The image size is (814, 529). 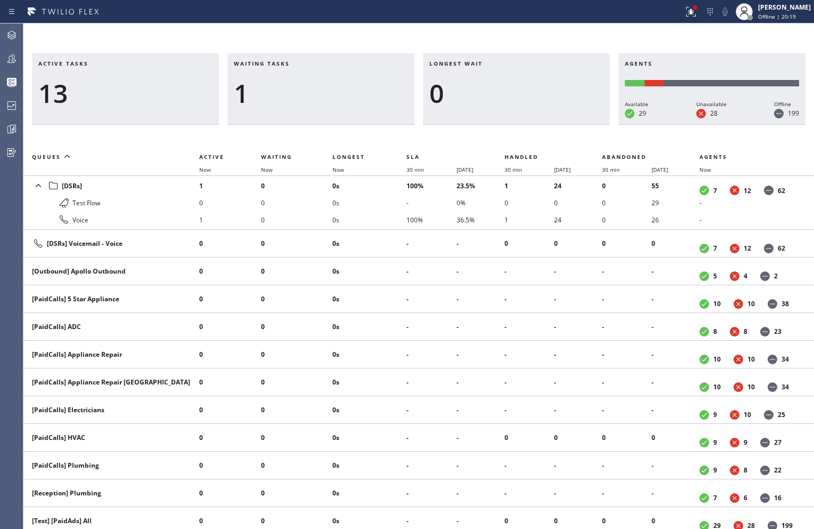 What do you see at coordinates (676, 185) in the screenshot?
I see `li: 55` at bounding box center [676, 185].